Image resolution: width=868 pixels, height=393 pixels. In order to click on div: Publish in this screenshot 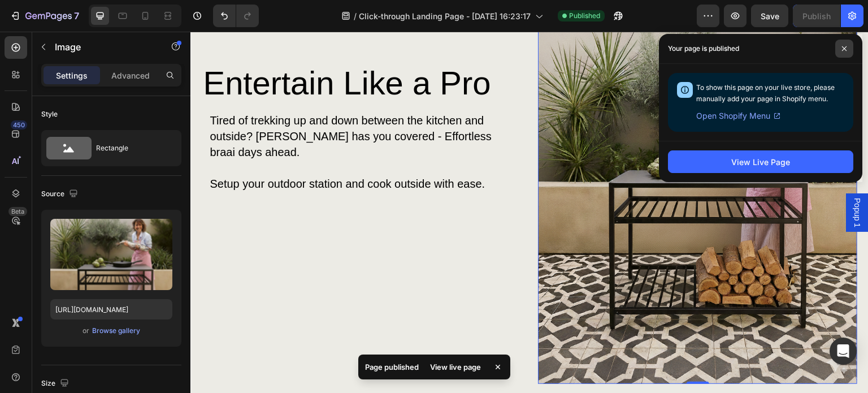, I will do `click(816, 16)`.